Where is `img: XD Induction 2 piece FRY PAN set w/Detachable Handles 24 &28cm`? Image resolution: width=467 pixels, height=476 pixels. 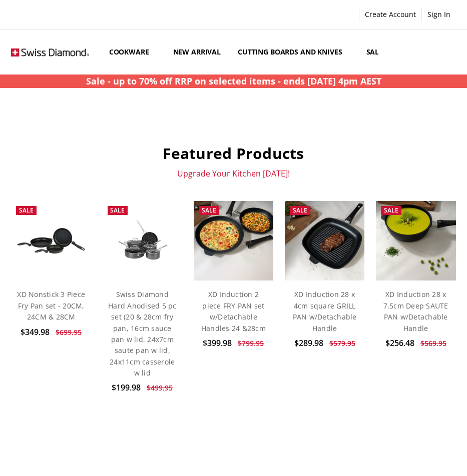
img: XD Induction 2 piece FRY PAN set w/Detachable Handles 24 &28cm is located at coordinates (234, 241).